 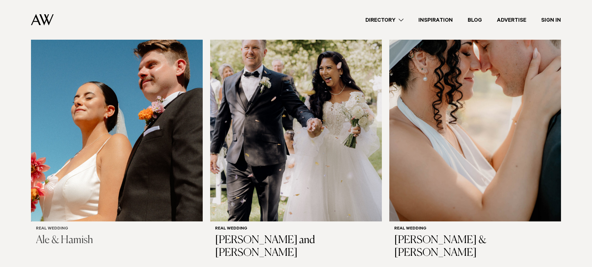 I want to click on a: Inspiration, so click(x=436, y=20).